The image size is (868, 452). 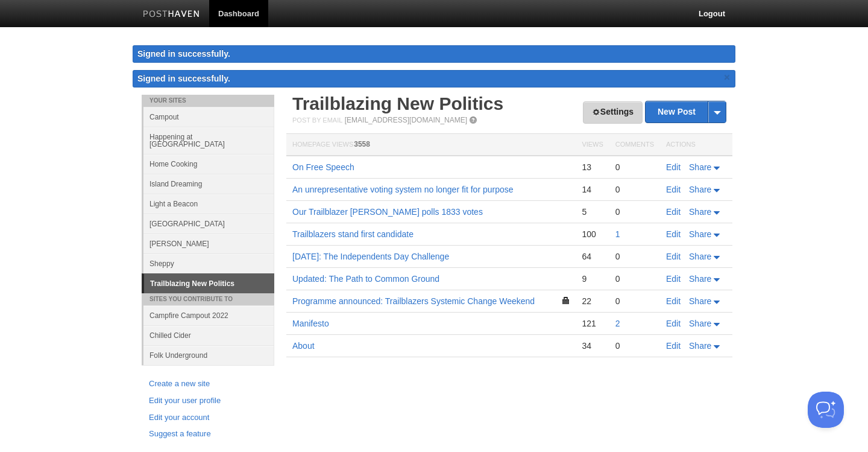 What do you see at coordinates (592, 234) in the screenshot?
I see `div: 100` at bounding box center [592, 234].